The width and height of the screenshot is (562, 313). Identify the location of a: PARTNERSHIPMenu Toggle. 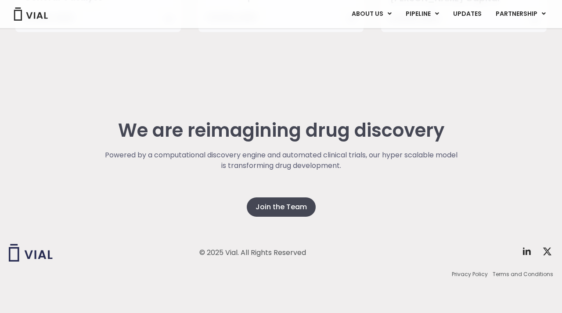
(521, 14).